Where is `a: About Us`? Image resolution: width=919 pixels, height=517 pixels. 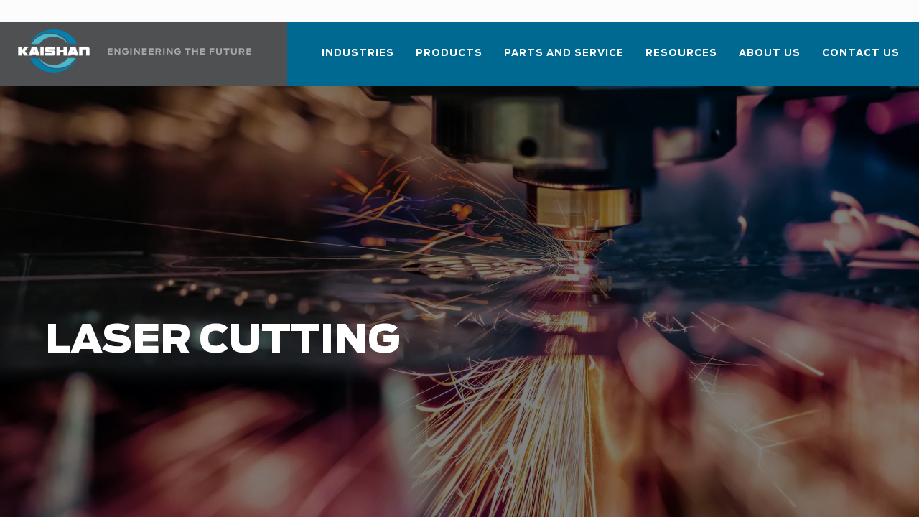
a: About Us is located at coordinates (770, 59).